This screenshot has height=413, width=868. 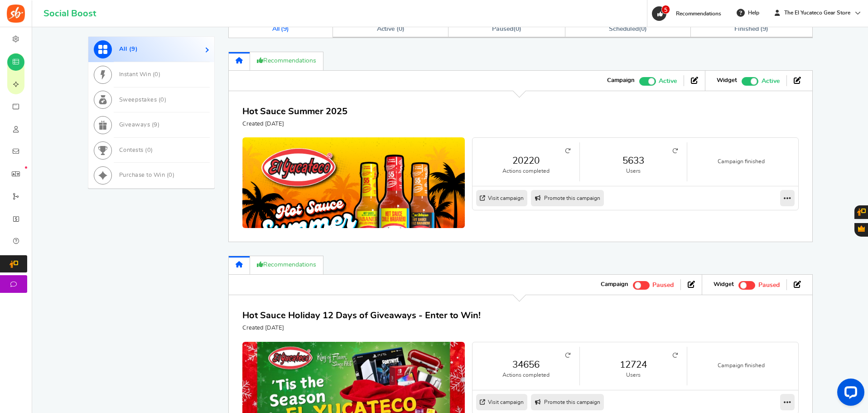 I want to click on span: Help, so click(x=753, y=13).